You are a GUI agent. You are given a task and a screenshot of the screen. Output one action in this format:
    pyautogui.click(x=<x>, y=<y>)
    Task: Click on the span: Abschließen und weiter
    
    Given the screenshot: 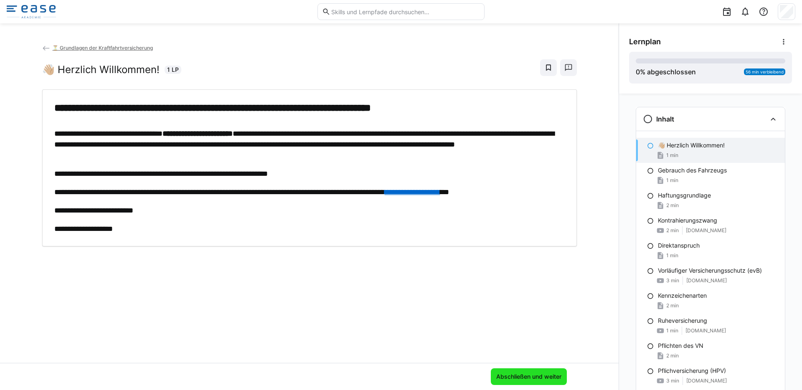 What is the action you would take?
    pyautogui.click(x=529, y=377)
    